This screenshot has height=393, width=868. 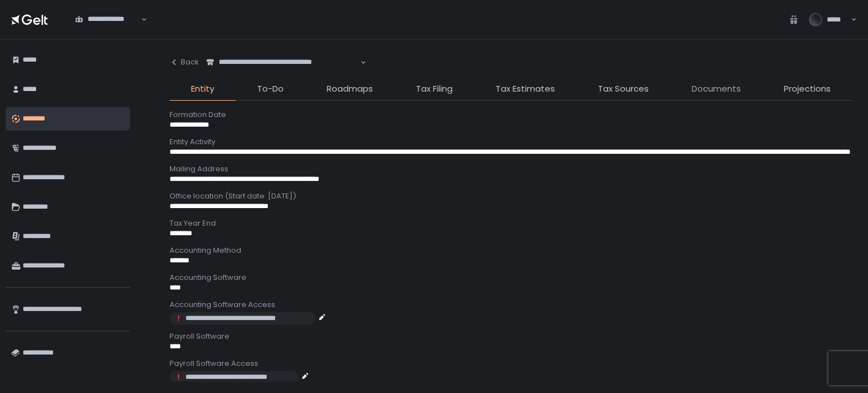 What do you see at coordinates (511, 278) in the screenshot?
I see `div: Accounting Software` at bounding box center [511, 278].